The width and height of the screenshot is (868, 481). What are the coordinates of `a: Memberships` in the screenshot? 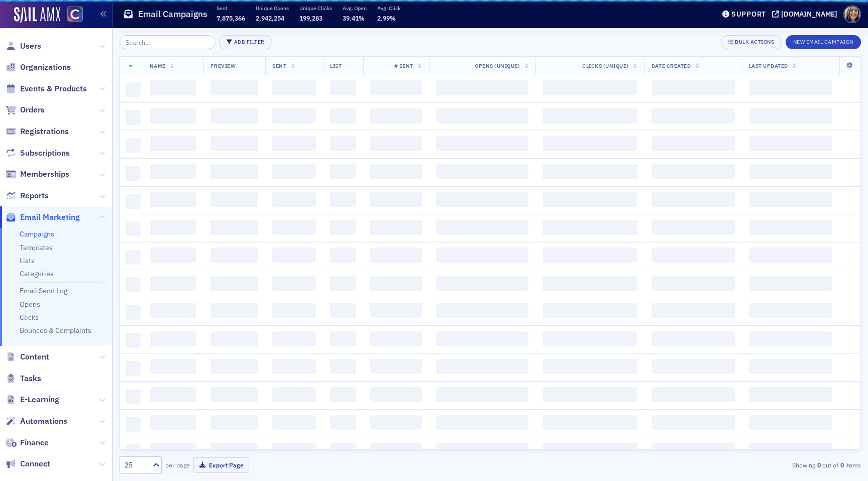 It's located at (37, 174).